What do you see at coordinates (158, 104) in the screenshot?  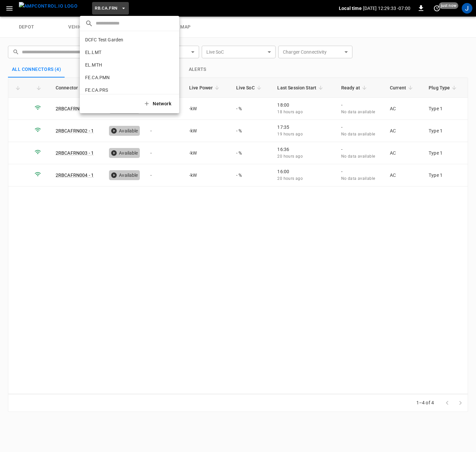 I see `button: Network` at bounding box center [158, 104].